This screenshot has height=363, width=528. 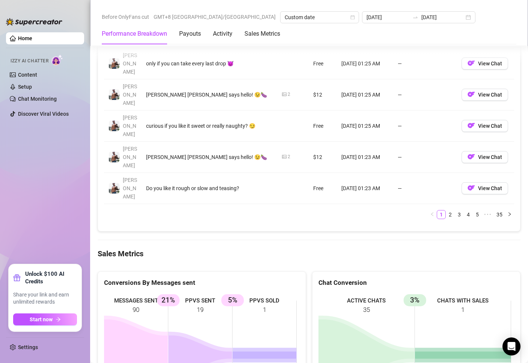 I want to click on li: 35, so click(x=500, y=215).